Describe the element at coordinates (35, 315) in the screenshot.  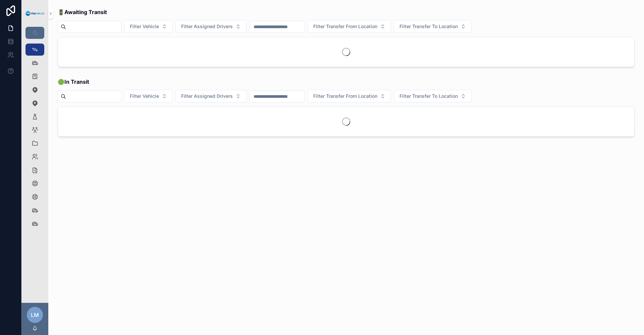
I see `span: LM` at that location.